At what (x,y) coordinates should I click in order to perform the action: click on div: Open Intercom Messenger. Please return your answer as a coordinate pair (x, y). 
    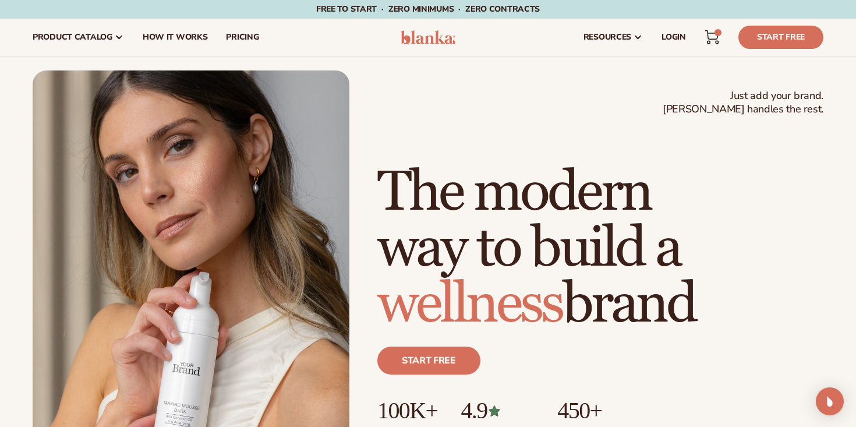
    Looking at the image, I should click on (830, 401).